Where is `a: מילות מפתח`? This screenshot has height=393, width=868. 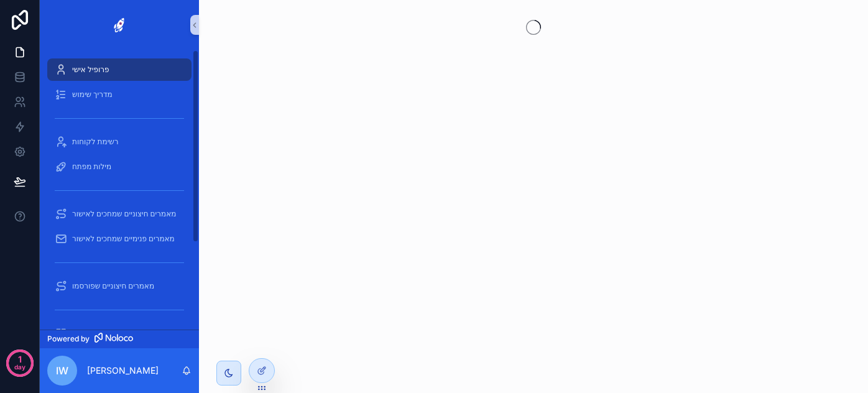 a: מילות מפתח is located at coordinates (119, 167).